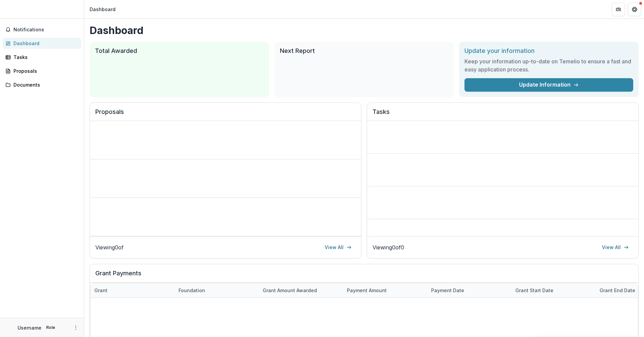 The width and height of the screenshot is (644, 337). I want to click on nav: breadcrumb, so click(102, 9).